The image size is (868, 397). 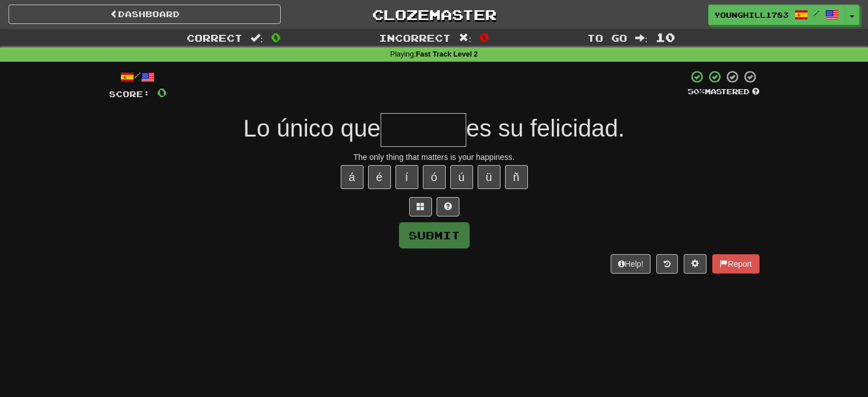 What do you see at coordinates (434, 236) in the screenshot?
I see `button: Submit` at bounding box center [434, 236].